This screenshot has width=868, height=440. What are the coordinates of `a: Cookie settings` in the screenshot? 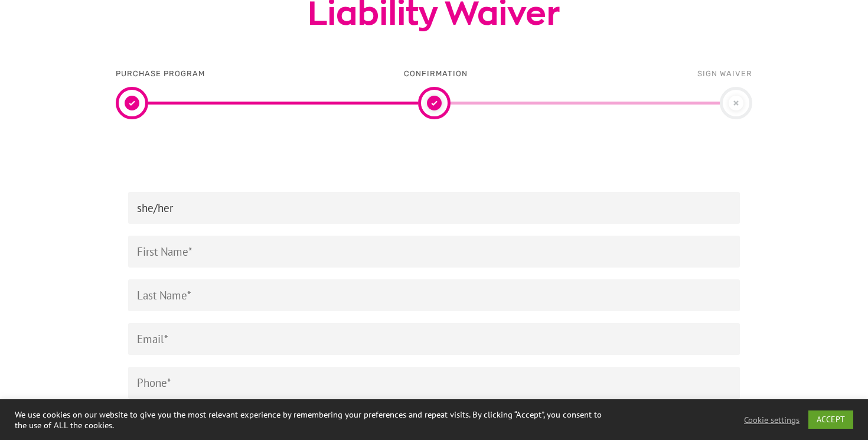 It's located at (772, 420).